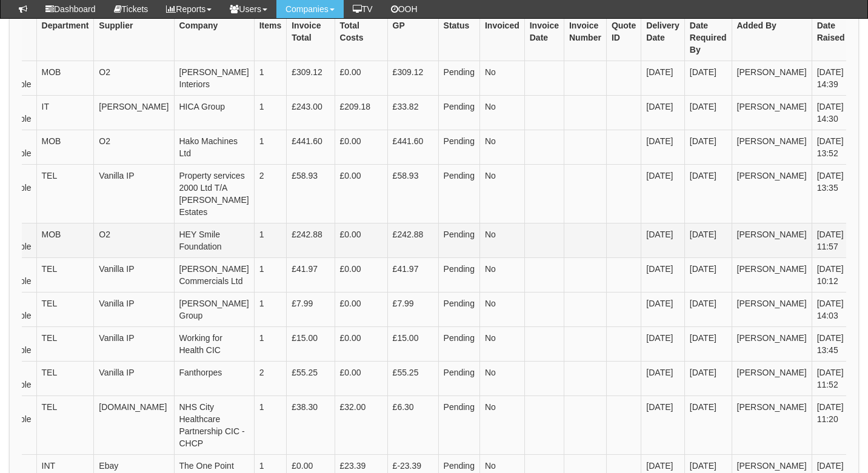 Image resolution: width=868 pixels, height=473 pixels. I want to click on td: Fanthorpes, so click(214, 378).